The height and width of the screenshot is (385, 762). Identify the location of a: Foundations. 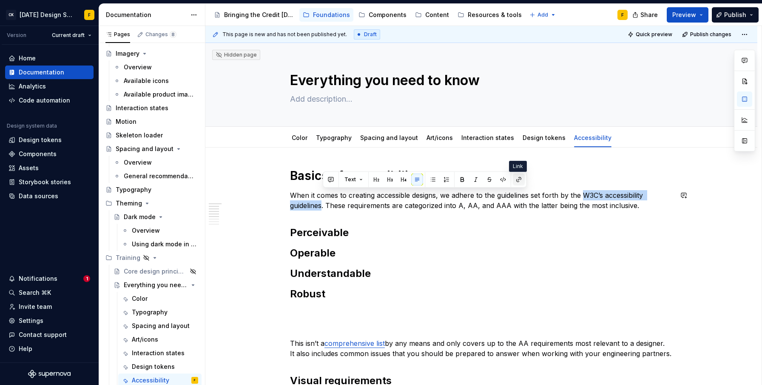
(326, 15).